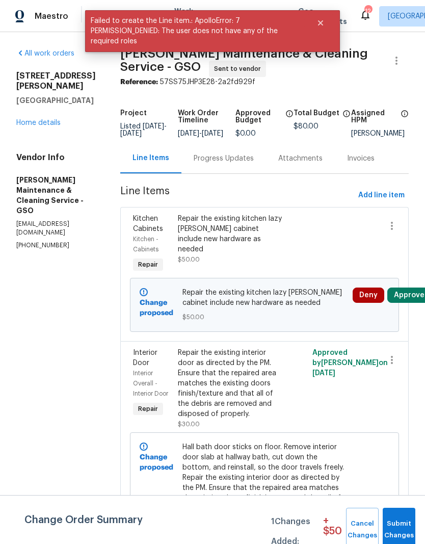 The height and width of the screenshot is (544, 425). What do you see at coordinates (151, 158) in the screenshot?
I see `div: Line Items` at bounding box center [151, 158].